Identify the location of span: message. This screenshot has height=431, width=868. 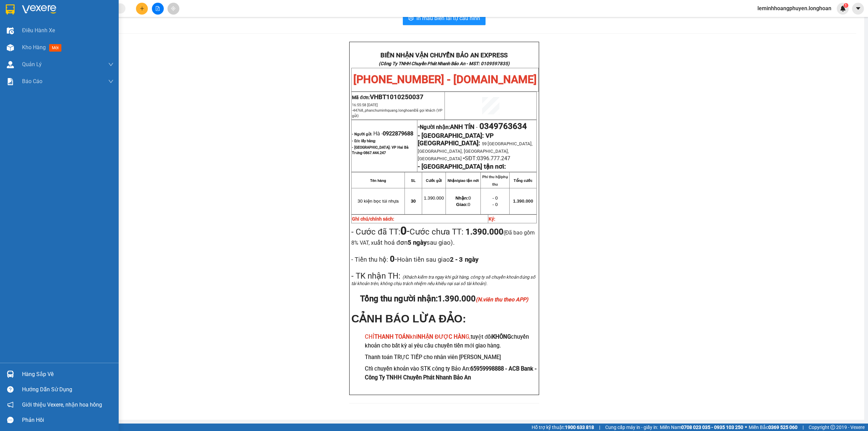
(10, 420).